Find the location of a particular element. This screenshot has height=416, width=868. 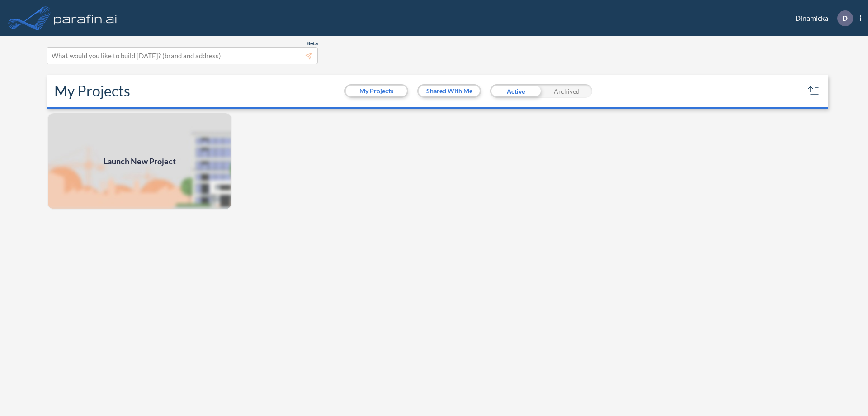

div: Archived is located at coordinates (567, 91).